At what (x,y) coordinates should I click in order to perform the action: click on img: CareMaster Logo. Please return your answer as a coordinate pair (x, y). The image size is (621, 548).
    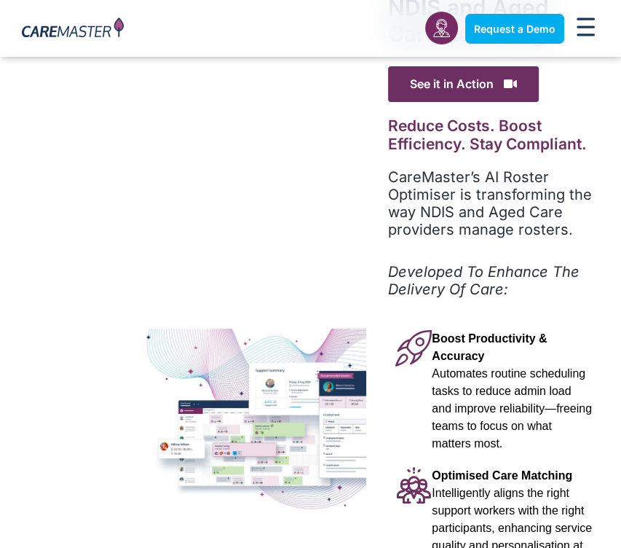
    Looking at the image, I should click on (73, 28).